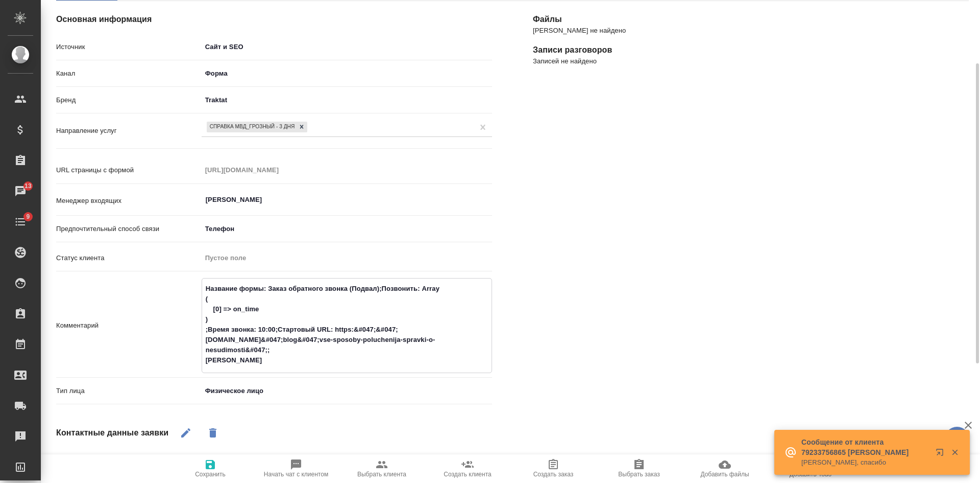  I want to click on p: Источник, so click(129, 47).